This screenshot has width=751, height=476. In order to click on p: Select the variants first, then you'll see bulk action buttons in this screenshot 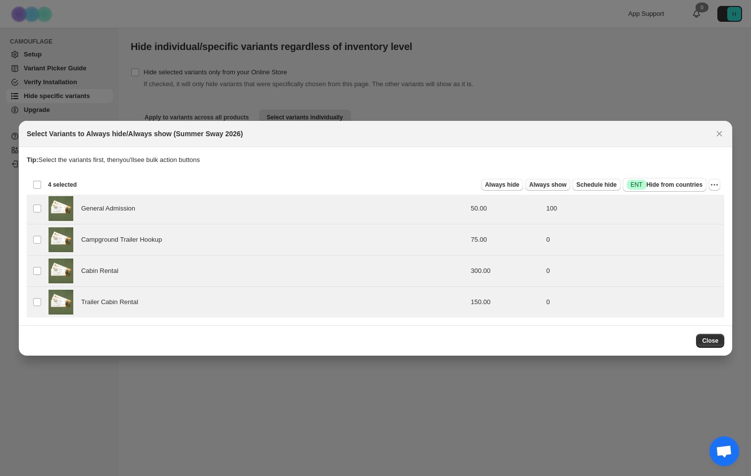, I will do `click(375, 160)`.